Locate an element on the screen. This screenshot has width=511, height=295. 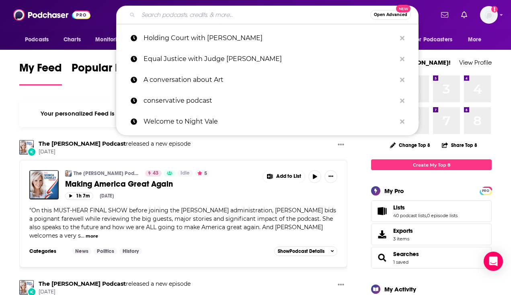
span: PRO is located at coordinates (485, 191).